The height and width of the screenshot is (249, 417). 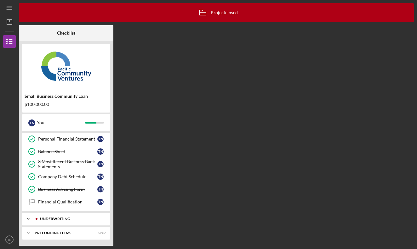 What do you see at coordinates (216, 13) in the screenshot?
I see `div: Project closed` at bounding box center [216, 13].